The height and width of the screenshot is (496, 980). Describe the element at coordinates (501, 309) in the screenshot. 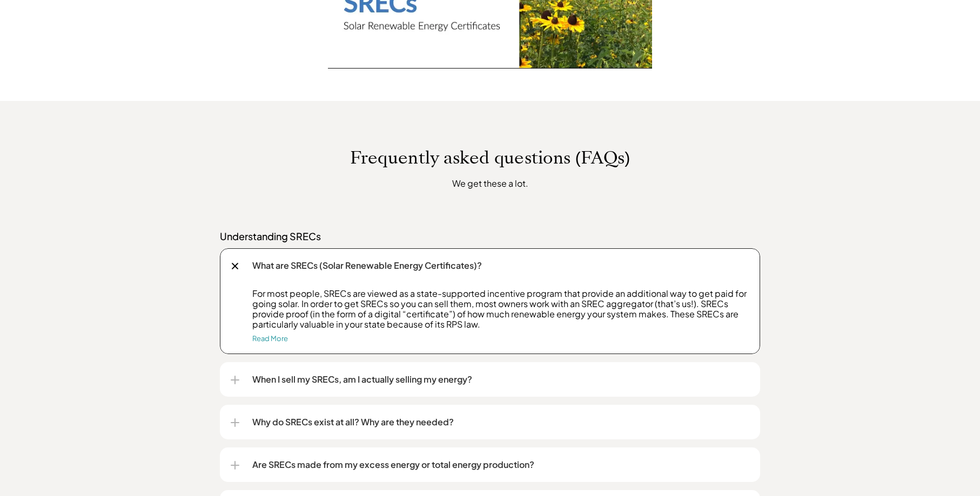

I see `p: For most people, SRECs are viewed as a state-supported incentive program that provide an addition...` at that location.